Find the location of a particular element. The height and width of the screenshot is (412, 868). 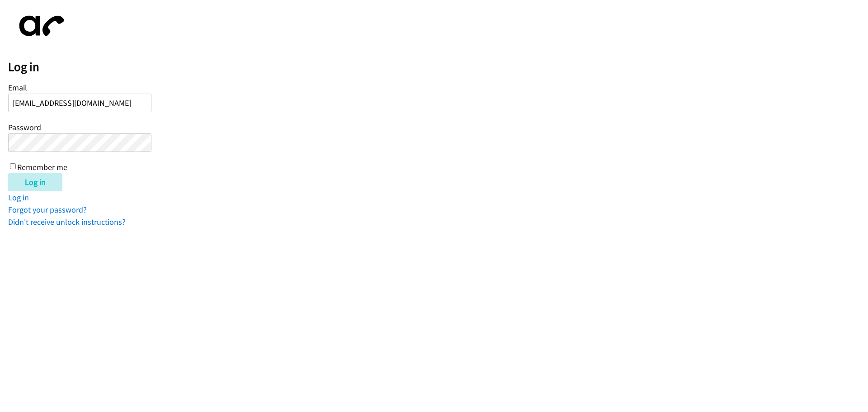

a: Didn't receive unlock instructions? is located at coordinates (67, 222).